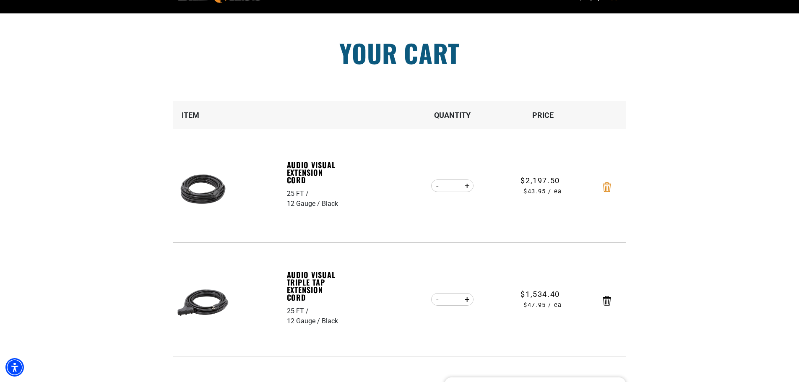 This screenshot has height=382, width=799. Describe the element at coordinates (15, 367) in the screenshot. I see `div: Accessibility Menu` at that location.